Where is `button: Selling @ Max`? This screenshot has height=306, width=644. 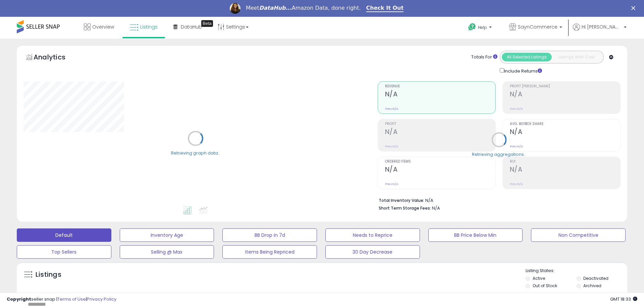
button: Selling @ Max is located at coordinates (167, 252).